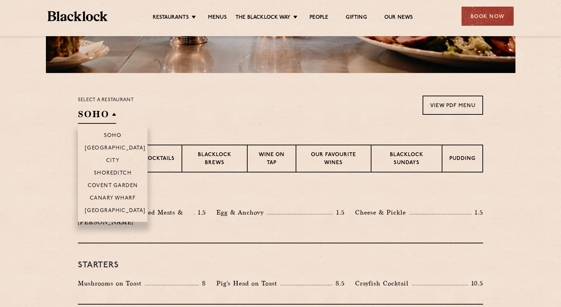 The image size is (561, 307). What do you see at coordinates (462, 159) in the screenshot?
I see `p: Pudding` at bounding box center [462, 159].